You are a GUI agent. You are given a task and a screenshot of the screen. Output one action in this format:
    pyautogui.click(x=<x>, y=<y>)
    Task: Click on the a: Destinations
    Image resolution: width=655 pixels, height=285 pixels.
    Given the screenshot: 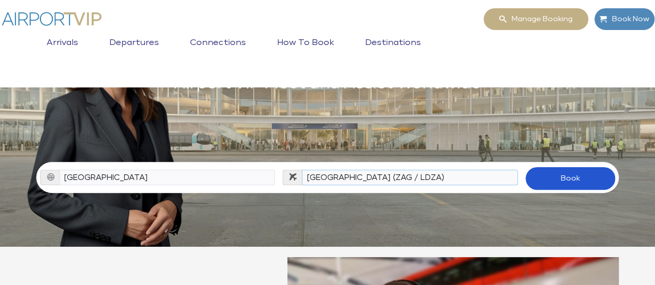 What is the action you would take?
    pyautogui.click(x=393, y=51)
    